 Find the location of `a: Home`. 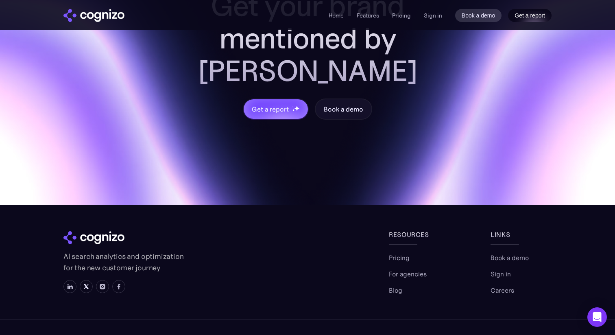

a: Home is located at coordinates (336, 15).